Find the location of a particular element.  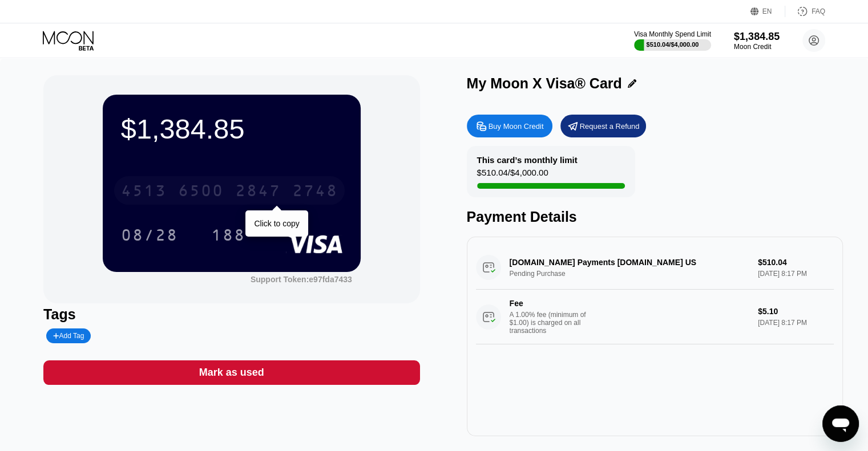

div: Tags is located at coordinates (231, 314).